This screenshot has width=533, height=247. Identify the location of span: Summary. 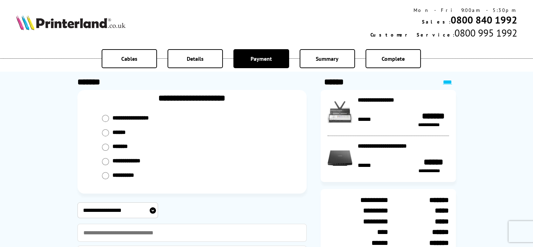
(327, 59).